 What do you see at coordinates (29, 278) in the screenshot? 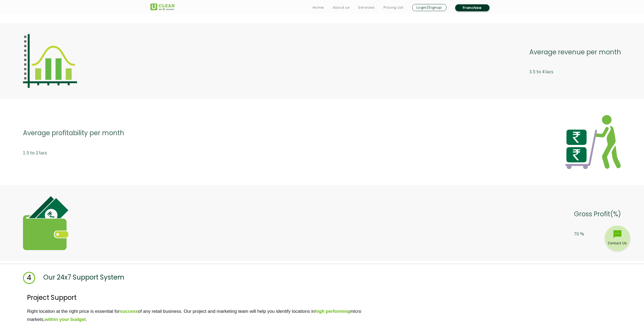
I see `span: 4` at bounding box center [29, 278].